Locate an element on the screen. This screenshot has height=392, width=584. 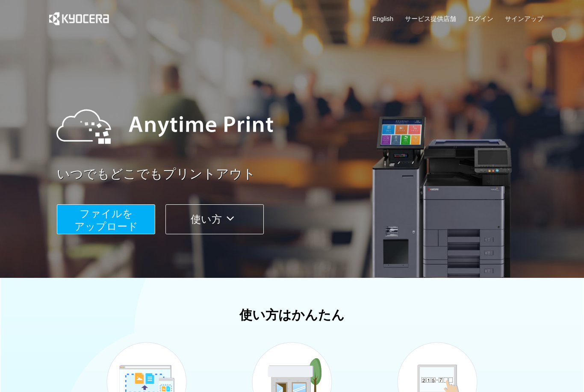
a: English is located at coordinates (383, 18).